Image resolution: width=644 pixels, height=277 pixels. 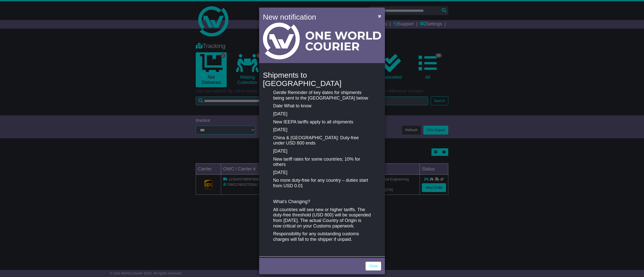 What do you see at coordinates (322, 183) in the screenshot?
I see `p: No more duty-free for any country – duties start from USD 0.01` at bounding box center [322, 183].